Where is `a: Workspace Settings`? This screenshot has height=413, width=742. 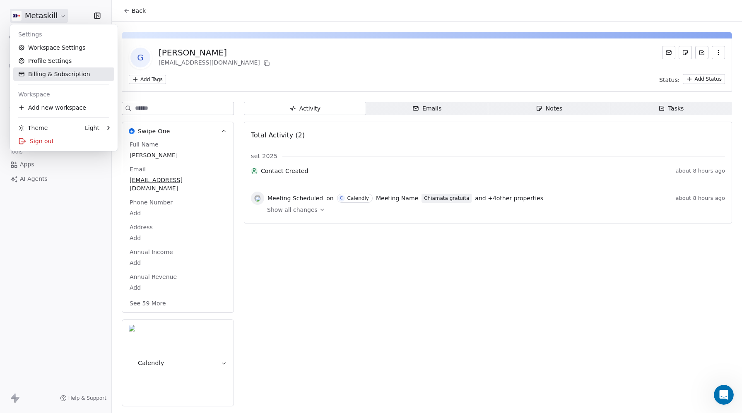 a: Workspace Settings is located at coordinates (64, 48).